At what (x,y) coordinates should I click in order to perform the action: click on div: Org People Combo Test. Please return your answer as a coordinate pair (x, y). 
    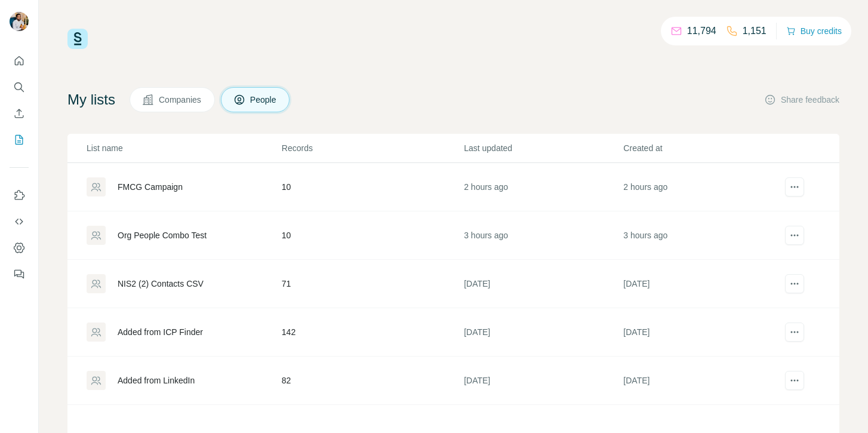
    Looking at the image, I should click on (162, 235).